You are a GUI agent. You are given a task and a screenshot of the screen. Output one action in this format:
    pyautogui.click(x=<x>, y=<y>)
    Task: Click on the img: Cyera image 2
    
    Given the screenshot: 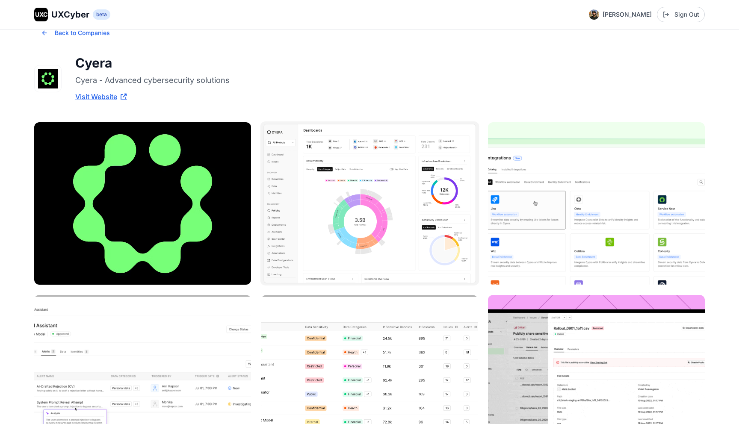 What is the action you would take?
    pyautogui.click(x=370, y=204)
    